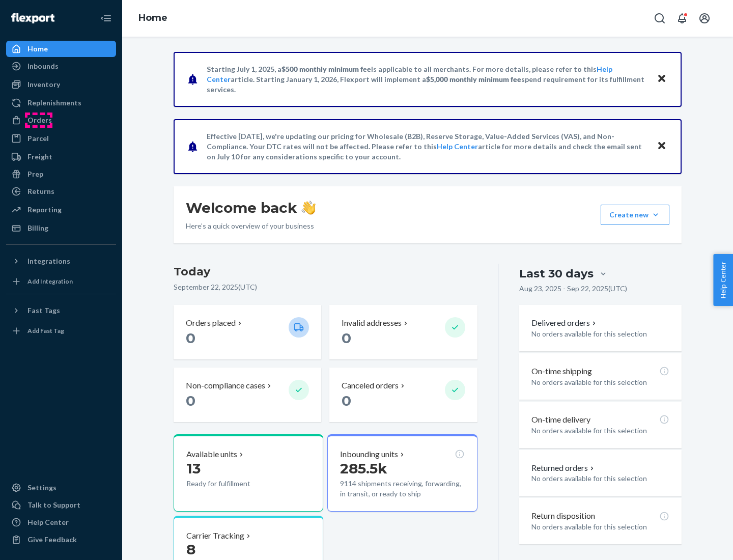 The image size is (733, 560). I want to click on button: Help Center, so click(723, 280).